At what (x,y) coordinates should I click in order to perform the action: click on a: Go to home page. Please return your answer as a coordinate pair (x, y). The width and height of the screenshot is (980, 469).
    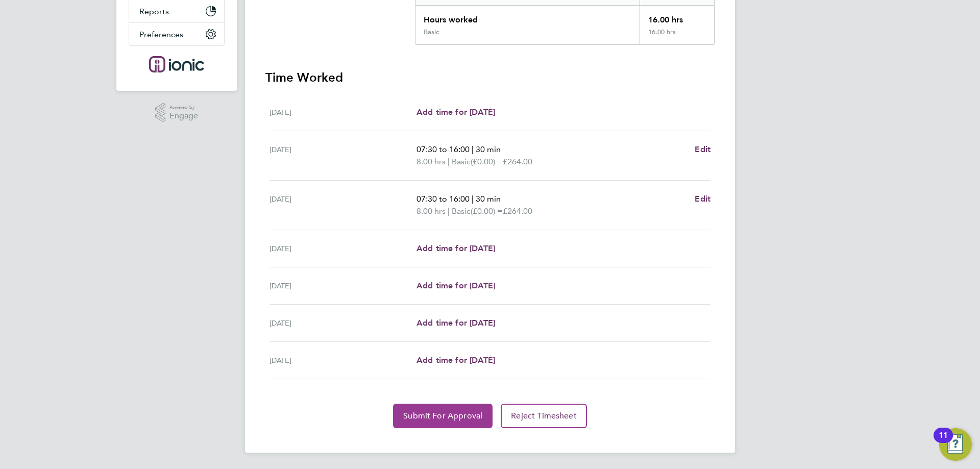
    Looking at the image, I should click on (177, 64).